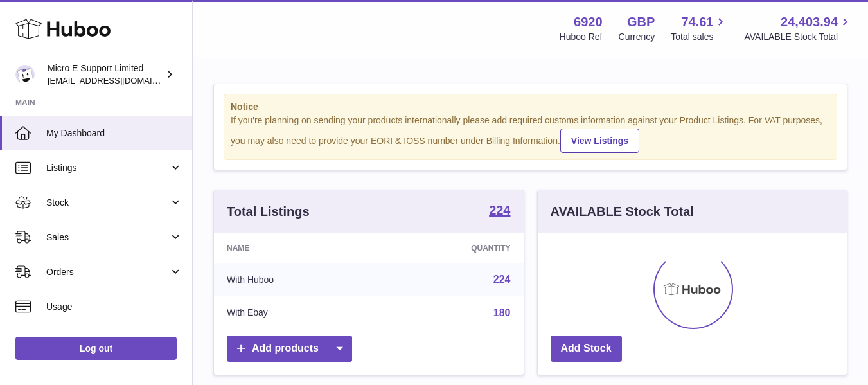 This screenshot has width=868, height=385. I want to click on h3: AVAILABLE Stock Total, so click(622, 211).